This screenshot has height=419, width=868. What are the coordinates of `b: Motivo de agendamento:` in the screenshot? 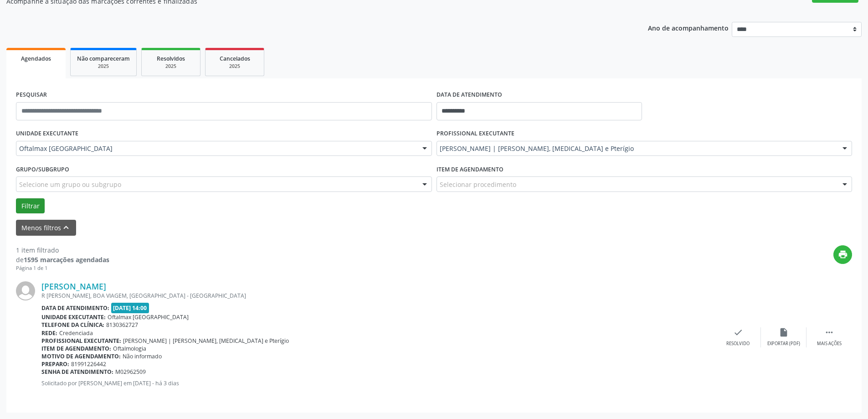 It's located at (81, 356).